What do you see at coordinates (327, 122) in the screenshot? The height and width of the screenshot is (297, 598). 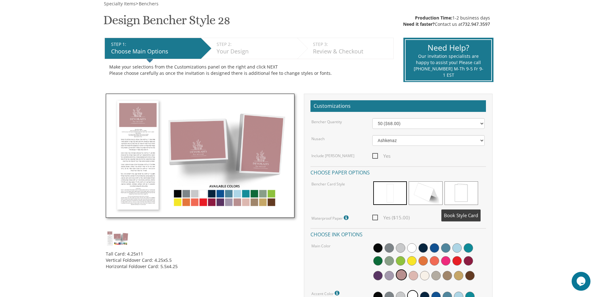 I see `label: Bencher Quantity` at bounding box center [327, 122].